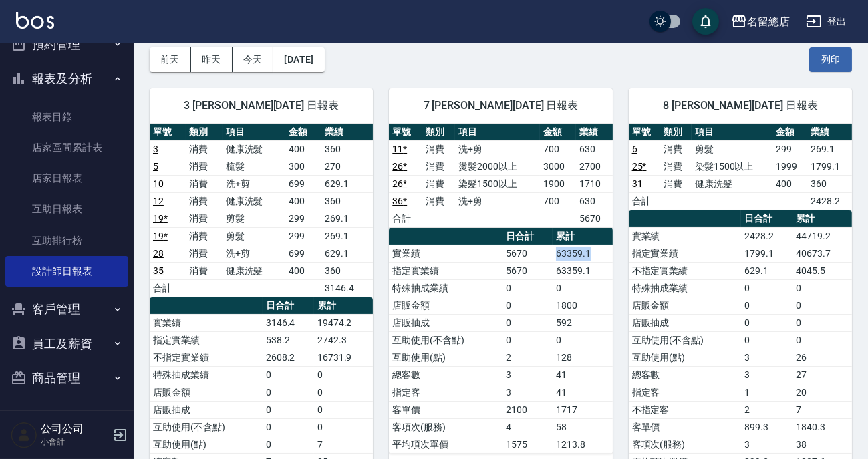  Describe the element at coordinates (822, 253) in the screenshot. I see `td: 40673.7` at that location.